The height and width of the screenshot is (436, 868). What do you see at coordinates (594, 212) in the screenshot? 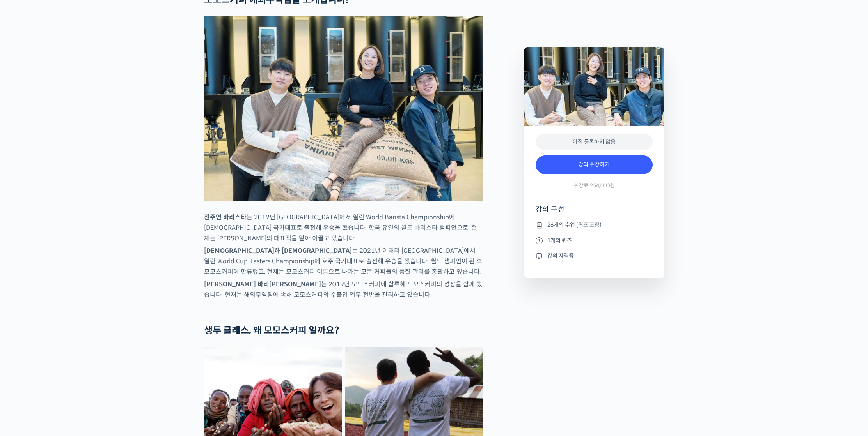
I see `h4: 강의 구성` at bounding box center [594, 212].